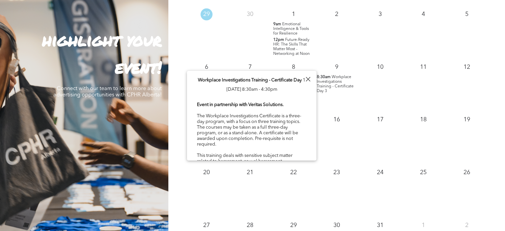  I want to click on p: 17, so click(380, 120).